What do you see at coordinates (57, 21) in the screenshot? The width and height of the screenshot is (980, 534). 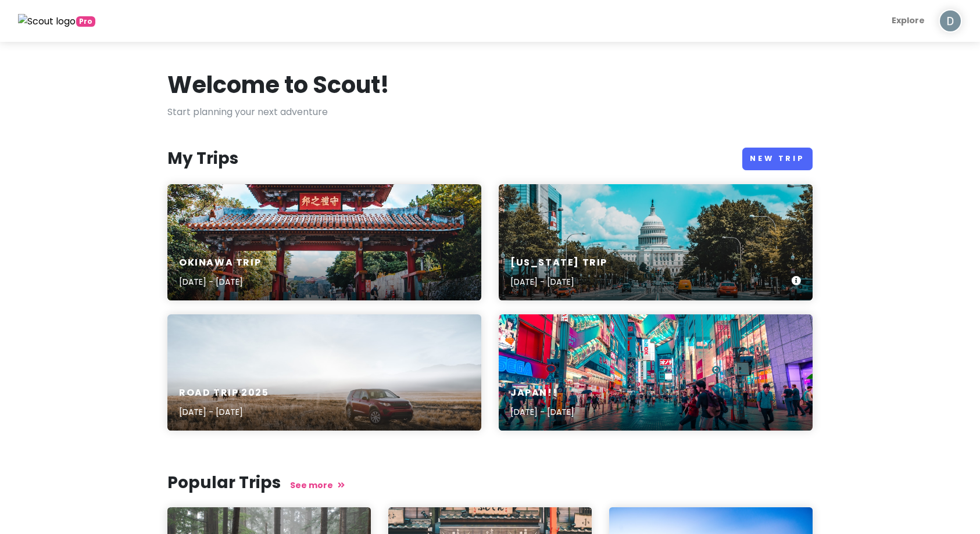 I see `a: Pro` at bounding box center [57, 21].